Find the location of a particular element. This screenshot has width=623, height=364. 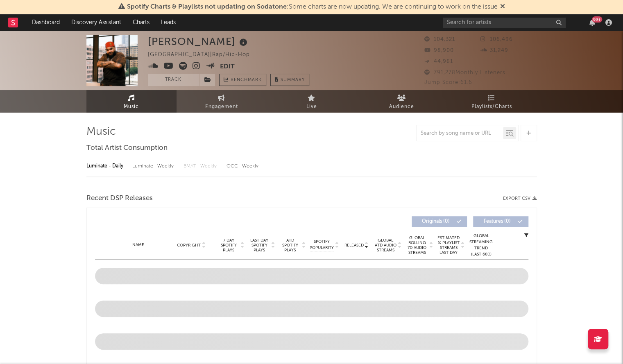

input: Search for artists is located at coordinates (504, 22).